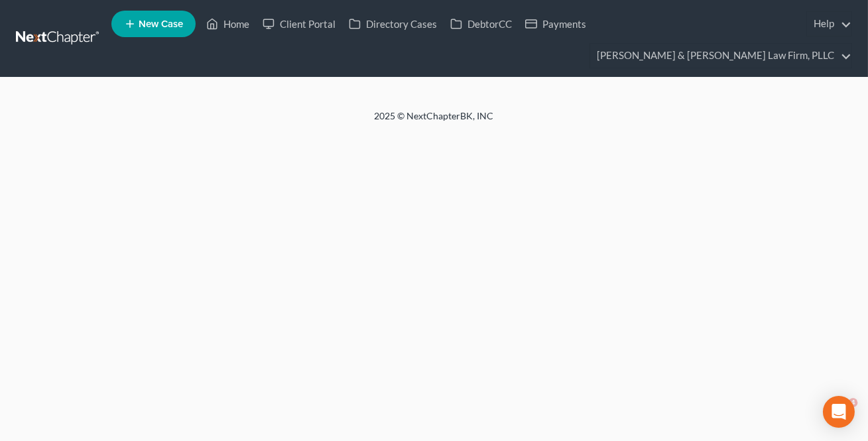  What do you see at coordinates (153, 24) in the screenshot?
I see `new-legal-case-button: New Case` at bounding box center [153, 24].